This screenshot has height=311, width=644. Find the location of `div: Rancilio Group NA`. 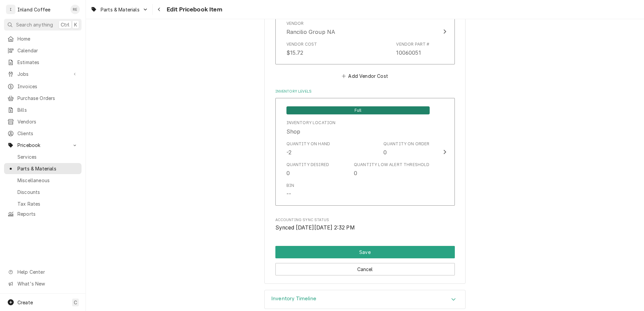

div: Rancilio Group NA is located at coordinates (311, 32).